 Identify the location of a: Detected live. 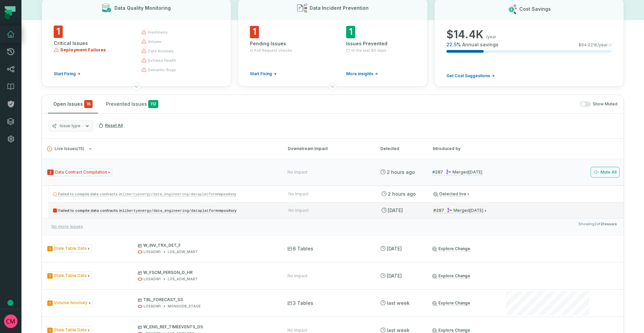
(450, 194).